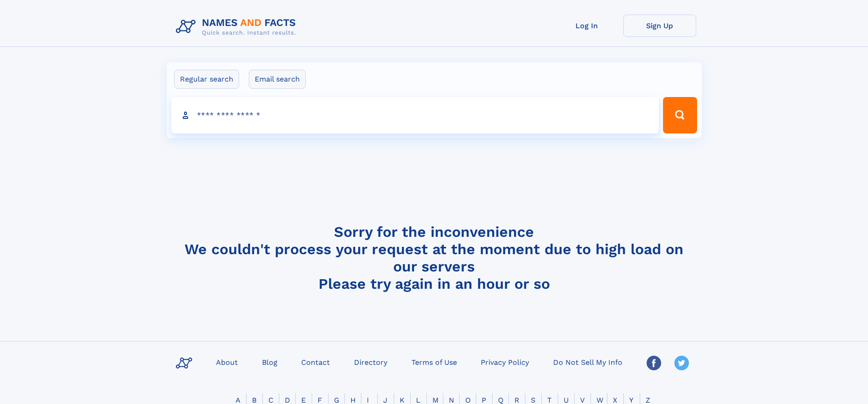 The width and height of the screenshot is (868, 404). Describe the element at coordinates (660, 26) in the screenshot. I see `a: Sign Up` at that location.